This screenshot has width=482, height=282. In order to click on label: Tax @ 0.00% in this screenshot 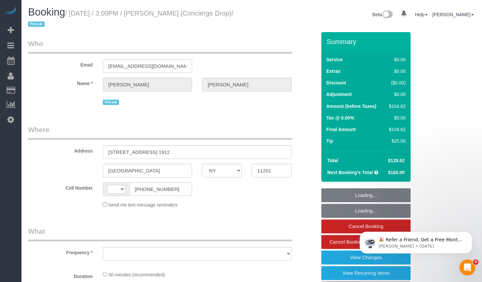, I will do `click(340, 118)`.